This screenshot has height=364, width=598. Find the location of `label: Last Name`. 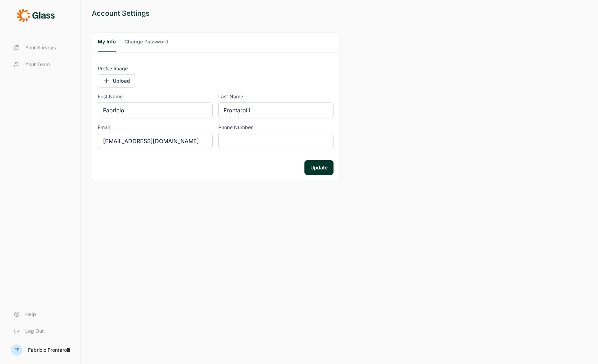

label: Last Name is located at coordinates (276, 97).